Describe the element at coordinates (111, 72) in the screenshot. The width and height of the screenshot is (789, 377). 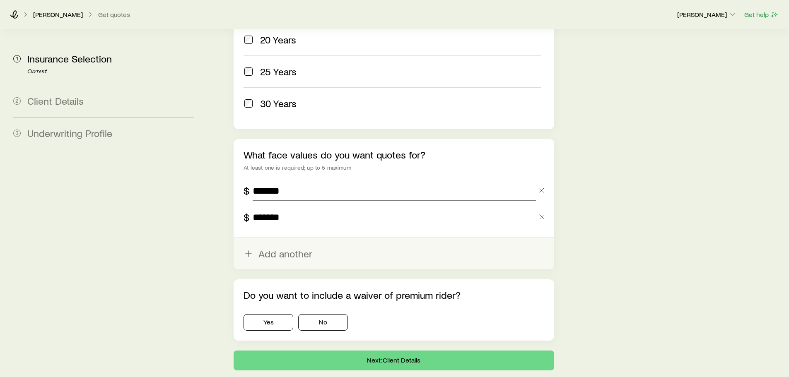
I see `p: Current` at that location.